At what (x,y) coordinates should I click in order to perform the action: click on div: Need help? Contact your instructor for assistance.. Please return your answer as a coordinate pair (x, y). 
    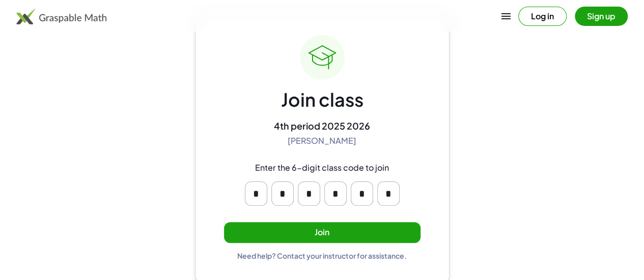
    Looking at the image, I should click on (322, 255).